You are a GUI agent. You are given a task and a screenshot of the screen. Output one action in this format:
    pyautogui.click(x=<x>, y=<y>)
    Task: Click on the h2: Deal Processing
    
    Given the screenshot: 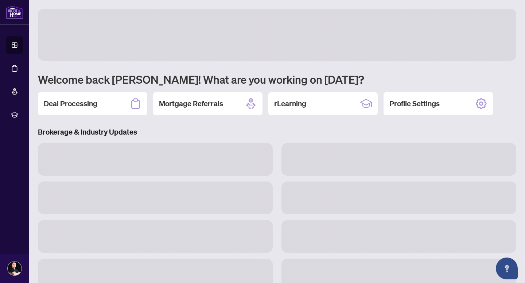 What is the action you would take?
    pyautogui.click(x=70, y=104)
    